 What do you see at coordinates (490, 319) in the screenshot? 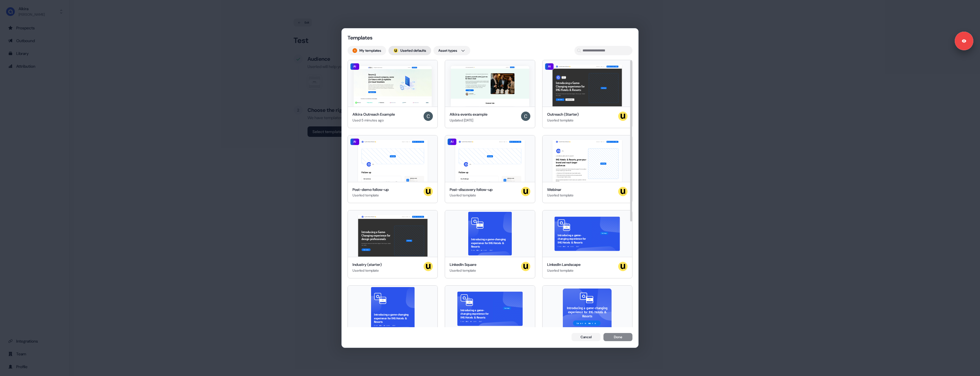
I see `button: Introducing a game-changing experience for IHG Hotels & ResortsSee what we can do!Your image` at bounding box center [490, 319].